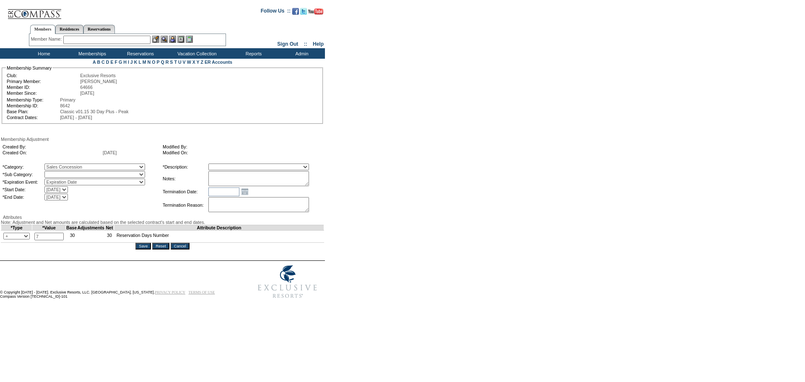 Image resolution: width=805 pixels, height=382 pixels. What do you see at coordinates (162, 222) in the screenshot?
I see `div: Note: Adjustment and Net amounts are calculated based on the selected contract's start and end da...` at bounding box center [162, 222].